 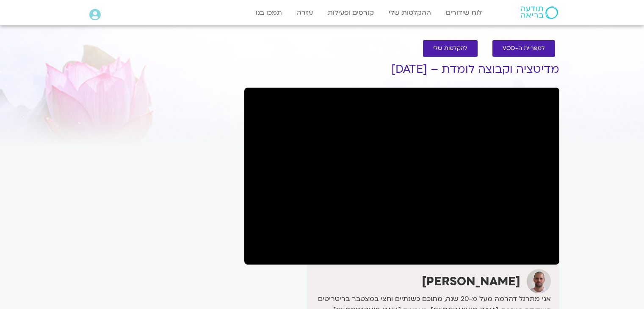 What do you see at coordinates (464, 12) in the screenshot?
I see `a: לוח שידורים` at bounding box center [464, 12].